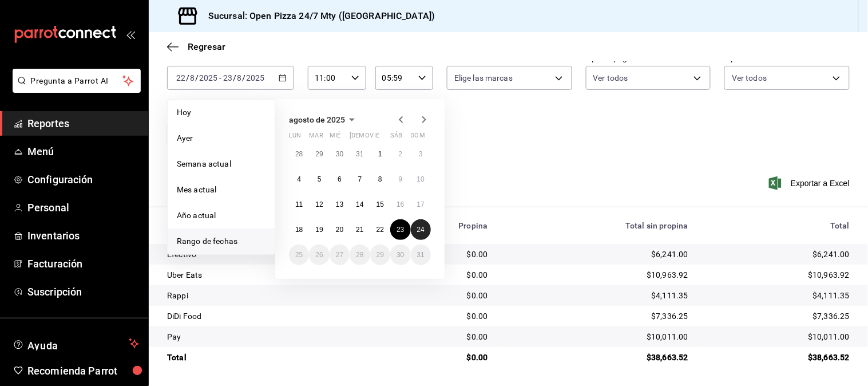 The image size is (868, 386). I want to click on span: Año actual, so click(221, 215).